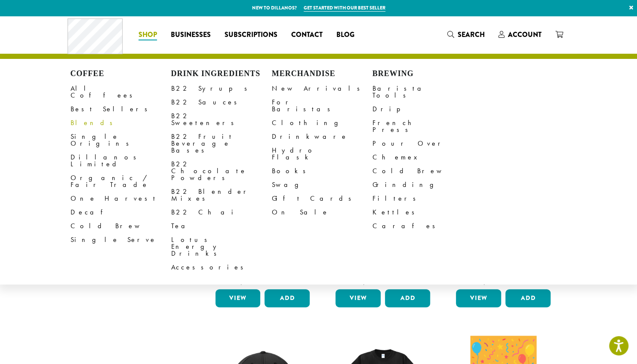  Describe the element at coordinates (221, 226) in the screenshot. I see `a: Tea` at that location.